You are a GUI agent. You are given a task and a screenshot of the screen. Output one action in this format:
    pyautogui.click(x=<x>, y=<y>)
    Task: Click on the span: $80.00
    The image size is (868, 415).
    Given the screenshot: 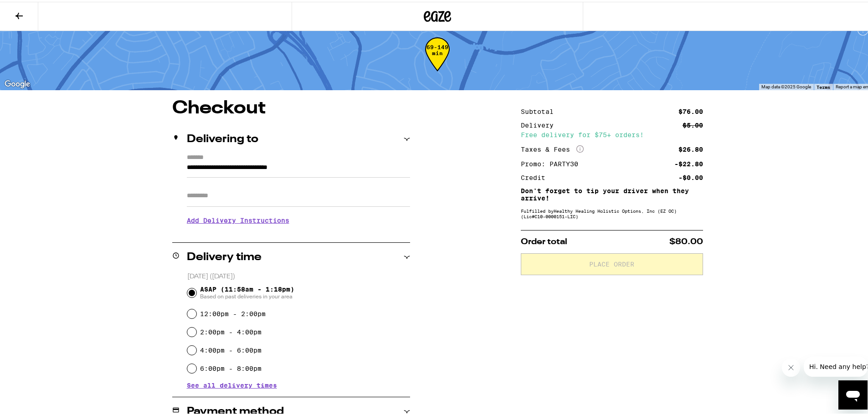 What is the action you would take?
    pyautogui.click(x=686, y=240)
    